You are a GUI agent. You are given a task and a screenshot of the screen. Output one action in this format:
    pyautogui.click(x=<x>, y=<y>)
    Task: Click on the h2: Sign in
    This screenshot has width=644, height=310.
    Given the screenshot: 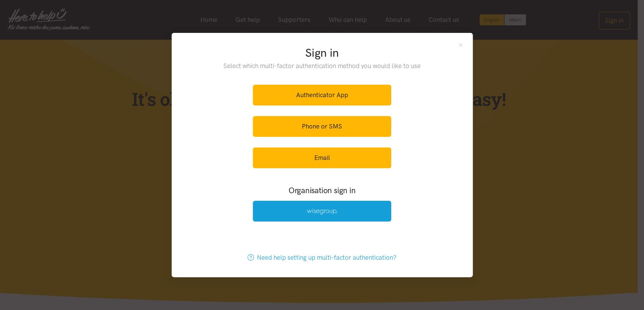 What is the action you would take?
    pyautogui.click(x=322, y=53)
    